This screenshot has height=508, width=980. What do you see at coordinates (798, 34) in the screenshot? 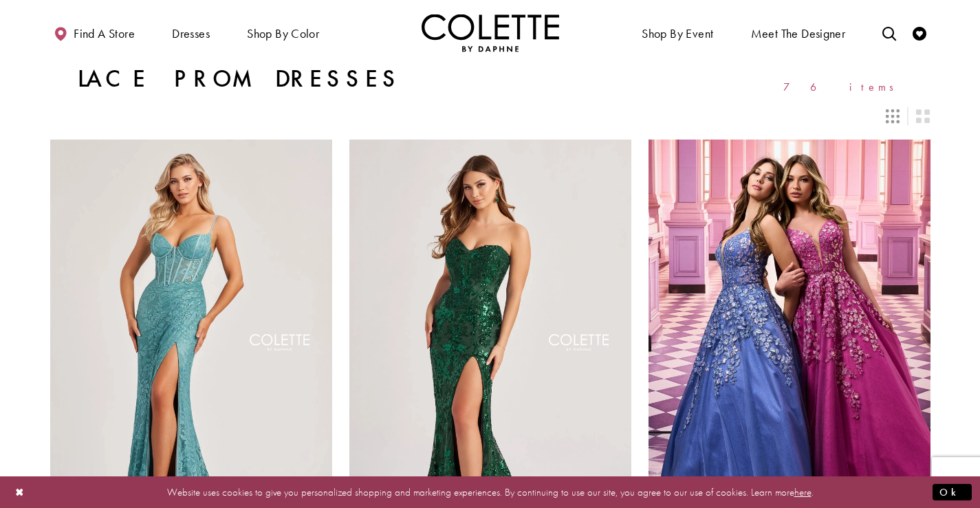
I see `span: Meet the designer` at bounding box center [798, 34].